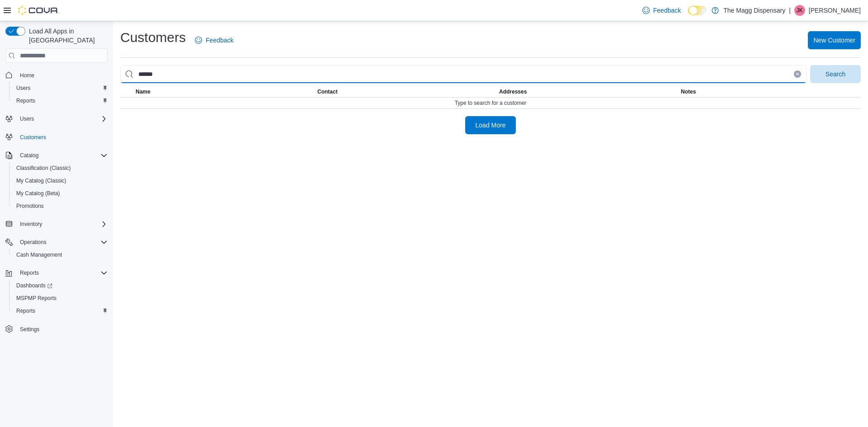  What do you see at coordinates (698, 10) in the screenshot?
I see `input: Dark Mode` at bounding box center [698, 10].